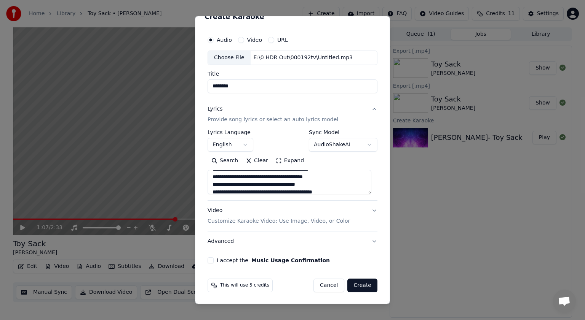 The width and height of the screenshot is (585, 320). Describe the element at coordinates (292, 216) in the screenshot. I see `button: VideoCustomize Karaoke Video: Use Image, Video, or Color` at that location.